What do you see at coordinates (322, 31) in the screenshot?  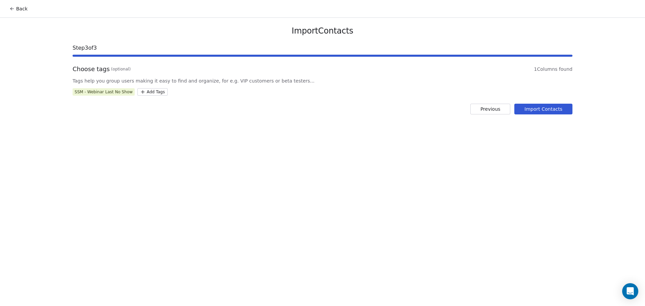 I see `span: Import Contacts` at bounding box center [322, 31].